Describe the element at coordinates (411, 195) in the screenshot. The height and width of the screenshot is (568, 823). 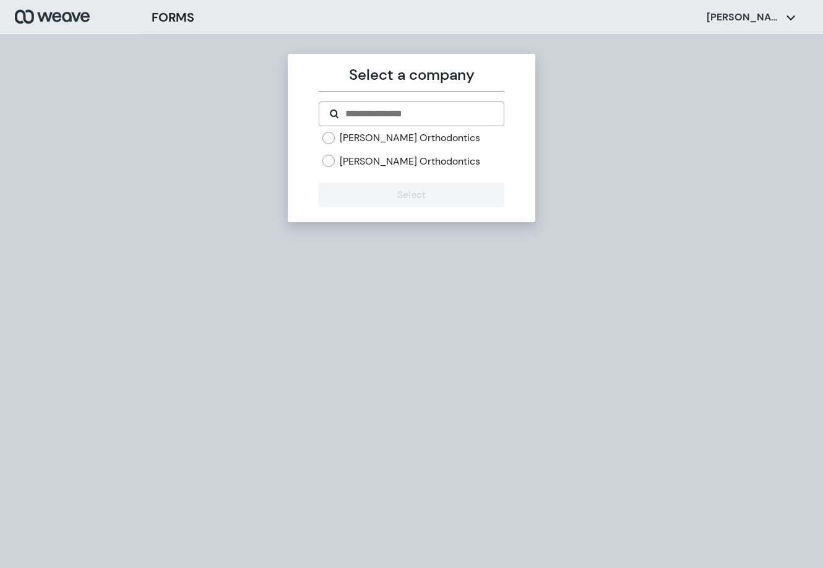
I see `button: Select` at that location.